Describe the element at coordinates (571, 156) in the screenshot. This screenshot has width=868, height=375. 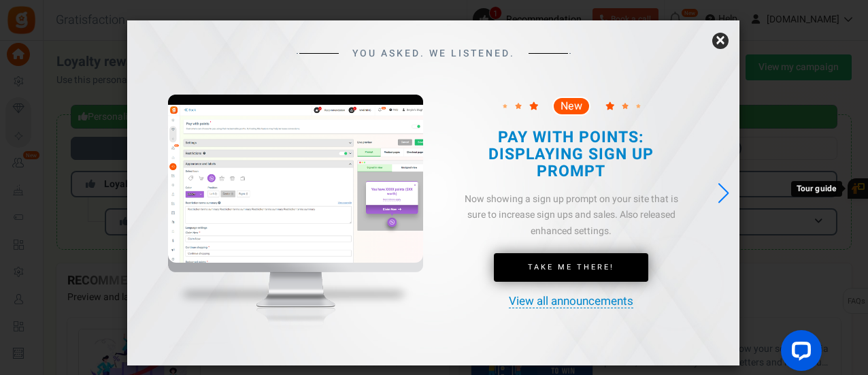
I see `h2: PAY WITH POINTS: DISPLAYING SIGN UP PROMPT` at that location.